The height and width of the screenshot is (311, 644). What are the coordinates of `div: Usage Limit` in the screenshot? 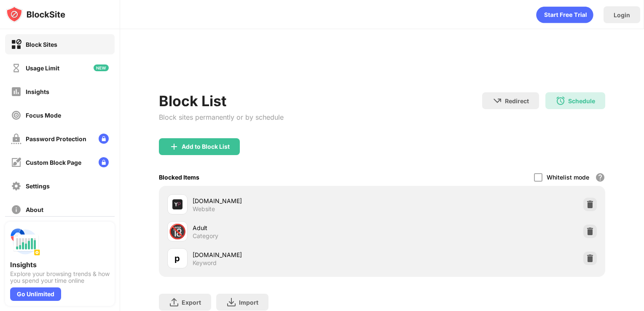 It's located at (42, 68).